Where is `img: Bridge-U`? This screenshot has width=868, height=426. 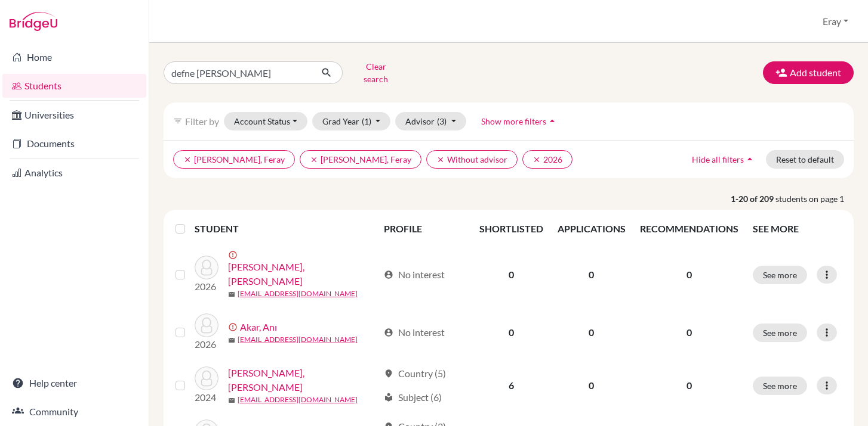 img: Bridge-U is located at coordinates (33, 22).